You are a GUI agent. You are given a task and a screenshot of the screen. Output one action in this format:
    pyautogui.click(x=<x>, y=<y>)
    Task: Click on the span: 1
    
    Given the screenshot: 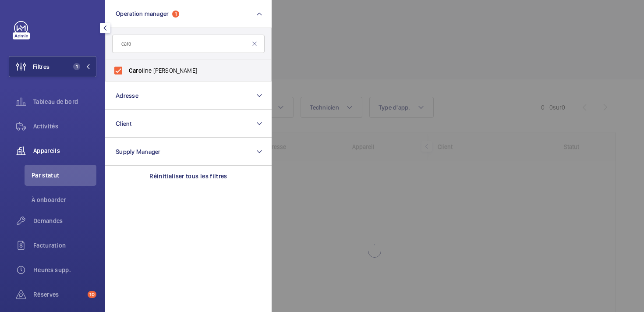 What is the action you would take?
    pyautogui.click(x=77, y=67)
    